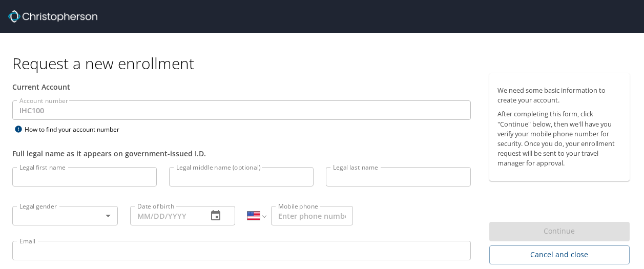  I want to click on div: Current Account, so click(242, 86).